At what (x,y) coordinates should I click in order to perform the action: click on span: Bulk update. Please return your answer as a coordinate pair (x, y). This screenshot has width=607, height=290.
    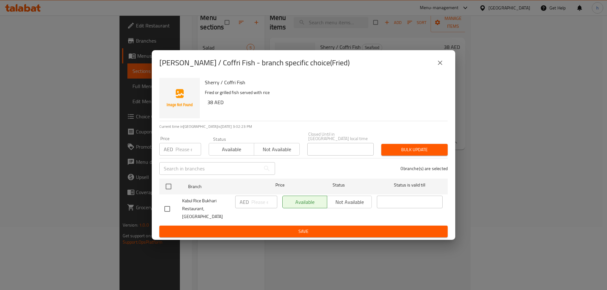
    Looking at the image, I should click on (414, 150).